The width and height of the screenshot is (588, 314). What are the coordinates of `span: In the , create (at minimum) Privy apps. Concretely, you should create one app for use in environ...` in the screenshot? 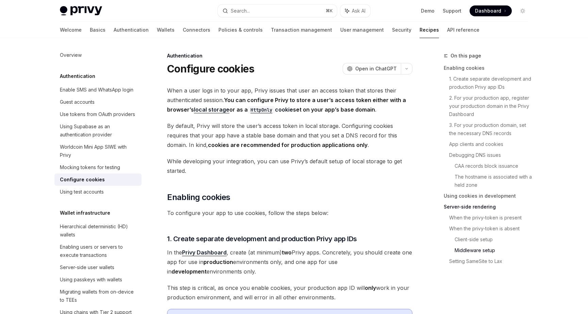 It's located at (289, 262).